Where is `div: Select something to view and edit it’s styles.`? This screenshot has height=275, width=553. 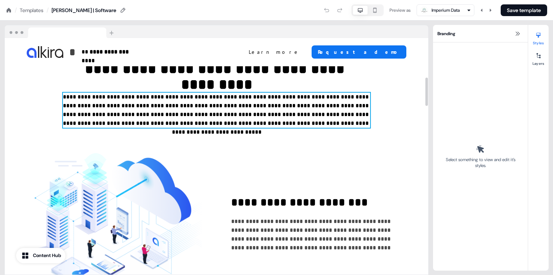 div: Select something to view and edit it’s styles. is located at coordinates (480, 162).